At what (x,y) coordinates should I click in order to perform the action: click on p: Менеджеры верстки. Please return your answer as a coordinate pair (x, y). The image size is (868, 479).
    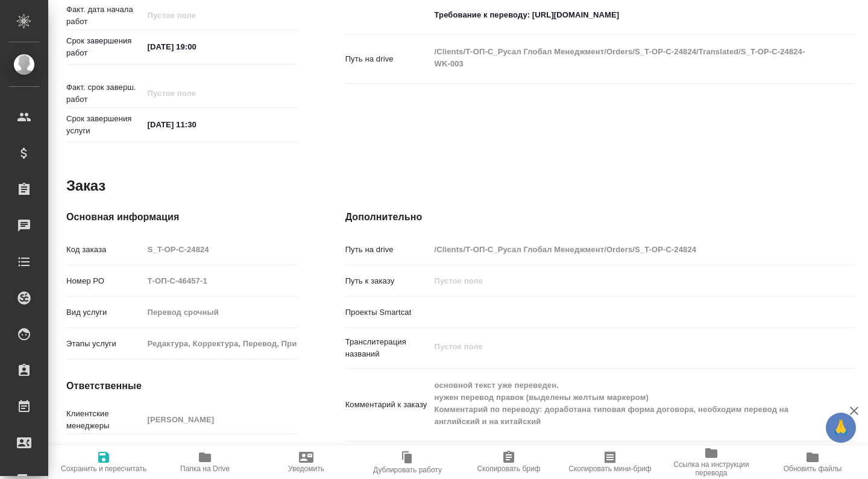
    Looking at the image, I should click on (105, 450).